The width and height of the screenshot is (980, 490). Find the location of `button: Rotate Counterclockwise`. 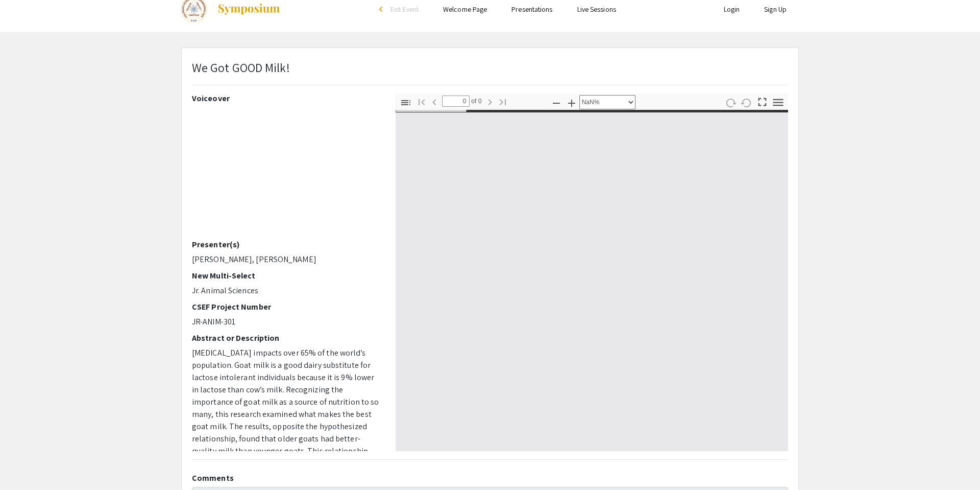

button: Rotate Counterclockwise is located at coordinates (747, 102).